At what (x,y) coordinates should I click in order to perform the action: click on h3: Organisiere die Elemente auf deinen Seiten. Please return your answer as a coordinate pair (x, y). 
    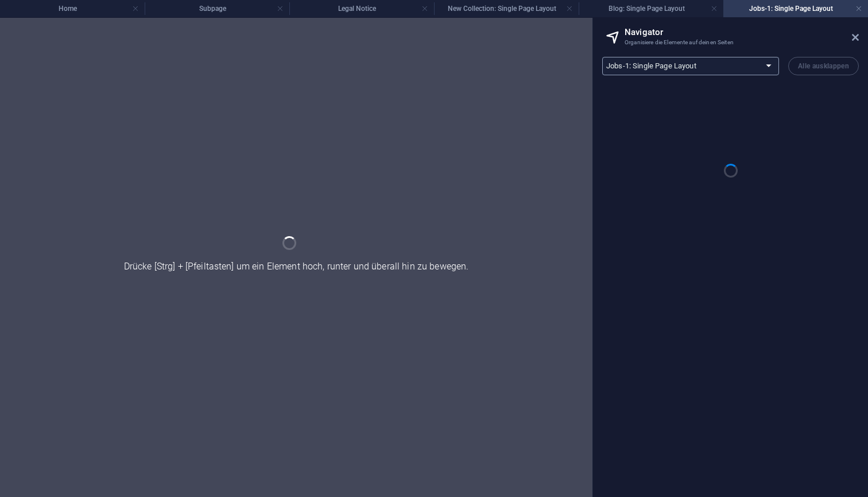
    Looking at the image, I should click on (730, 43).